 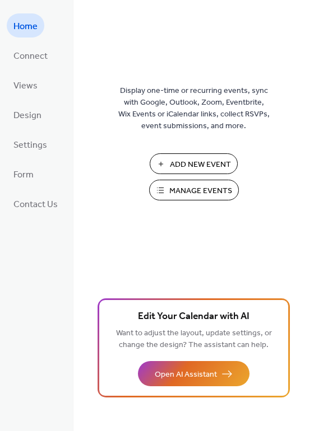 What do you see at coordinates (24, 174) in the screenshot?
I see `a: Form` at bounding box center [24, 174].